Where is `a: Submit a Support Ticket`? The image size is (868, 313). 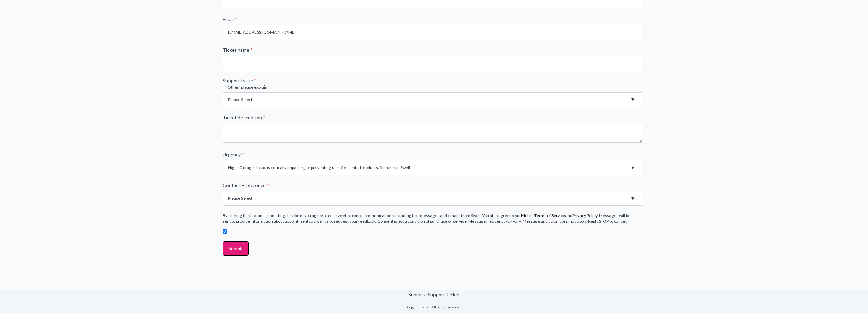
a: Submit a Support Ticket is located at coordinates (434, 295).